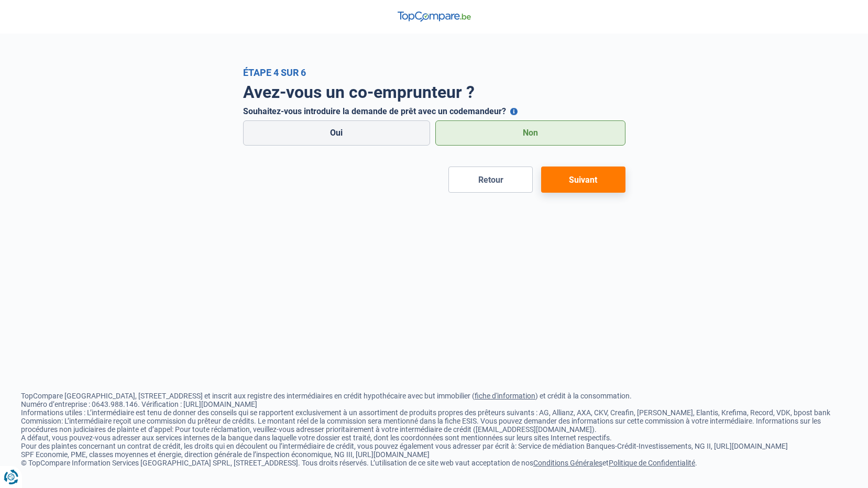 This screenshot has width=868, height=488. Describe the element at coordinates (505, 396) in the screenshot. I see `a: fiche d'information` at that location.